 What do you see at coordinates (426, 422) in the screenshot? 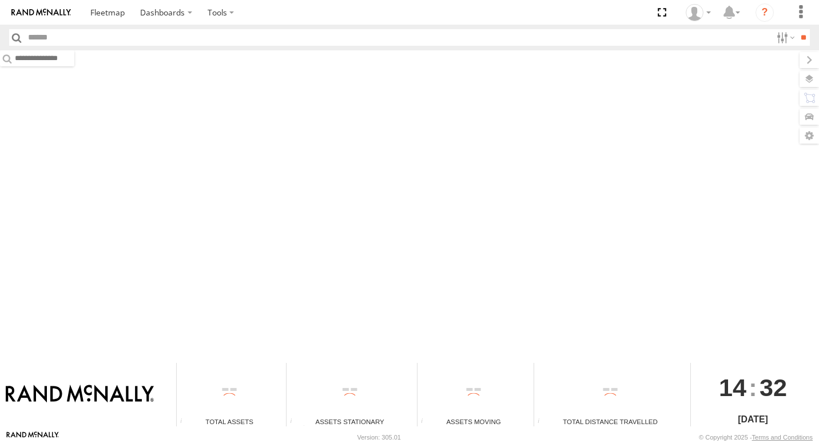
I see `div: Total number of assets current in transit.` at bounding box center [426, 422].